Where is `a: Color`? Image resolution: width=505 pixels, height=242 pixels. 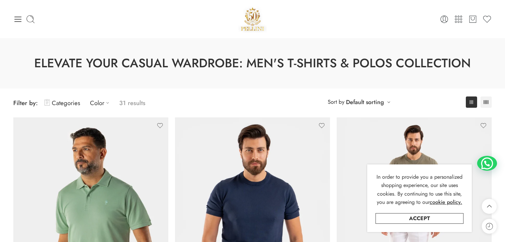 a: Color is located at coordinates (101, 103).